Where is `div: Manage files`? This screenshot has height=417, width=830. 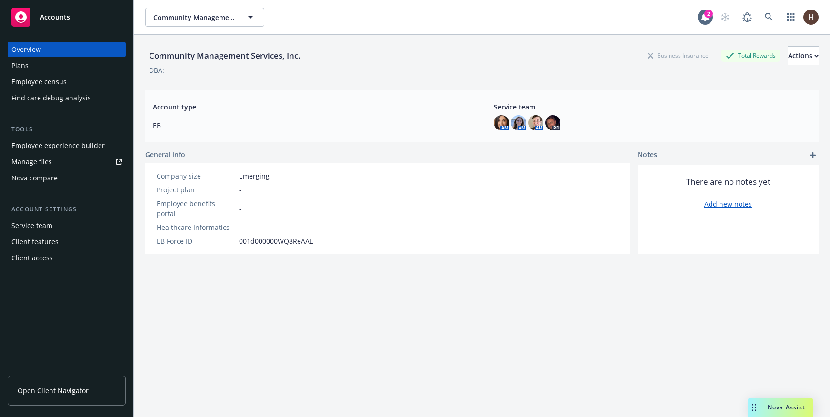
div: Manage files is located at coordinates (31, 162).